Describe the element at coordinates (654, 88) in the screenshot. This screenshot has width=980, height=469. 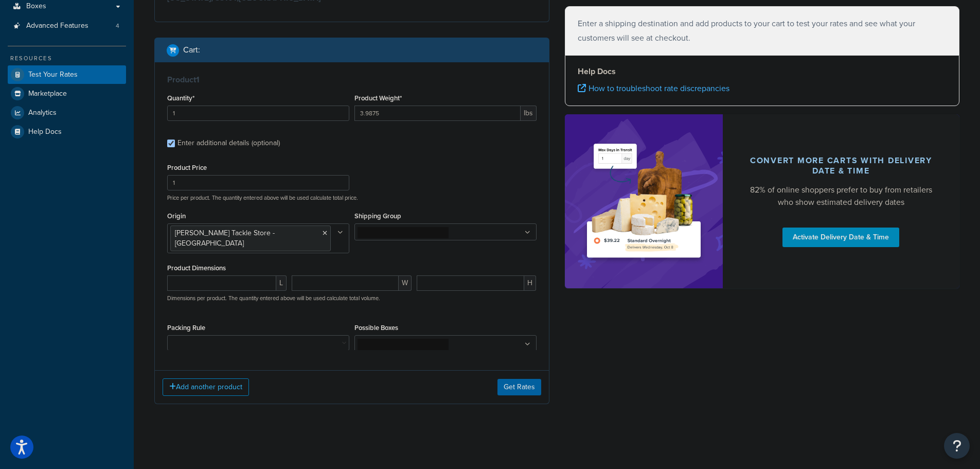
I see `a: How to troubleshoot rate discrepancies` at that location.